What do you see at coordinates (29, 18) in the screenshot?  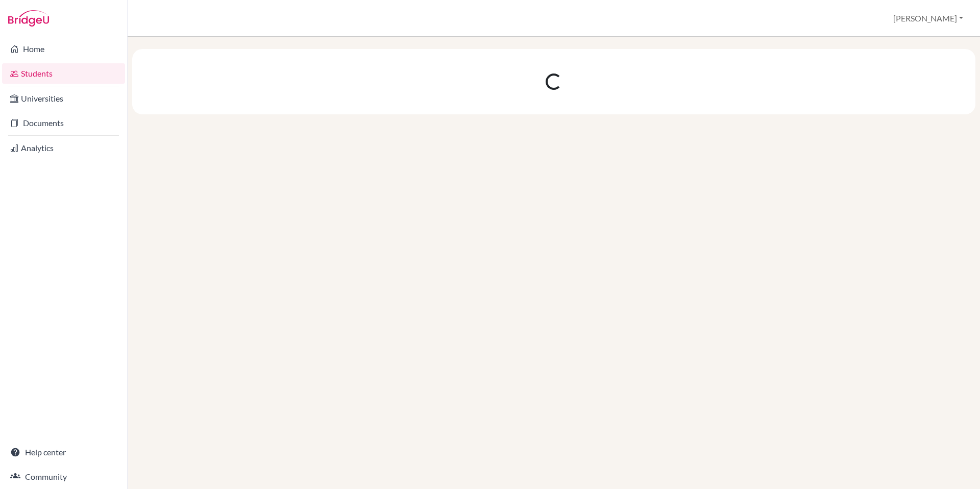 I see `img: Bridge-U` at bounding box center [29, 18].